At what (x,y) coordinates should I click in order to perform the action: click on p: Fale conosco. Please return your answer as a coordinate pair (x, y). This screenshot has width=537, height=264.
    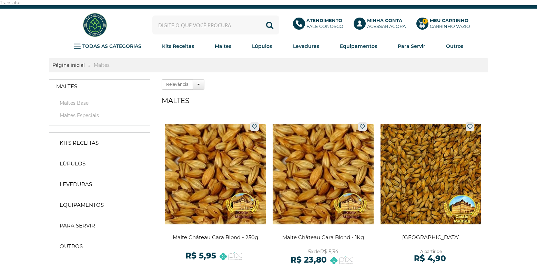
    Looking at the image, I should click on (325, 23).